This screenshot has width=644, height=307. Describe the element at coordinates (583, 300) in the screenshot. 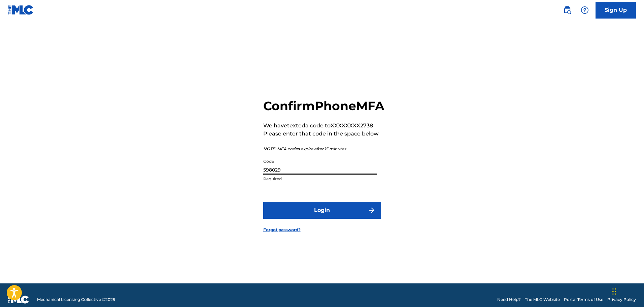

I see `a: Portal Terms of Use` at that location.